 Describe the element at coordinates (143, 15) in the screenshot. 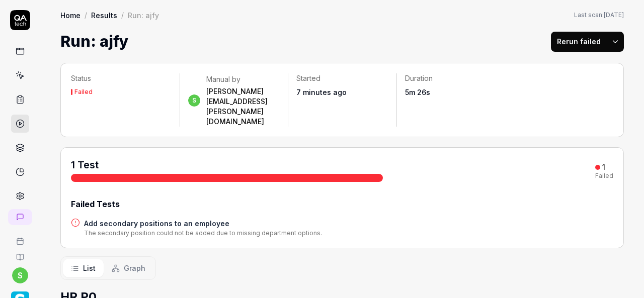

I see `div: Run: ajfy` at that location.